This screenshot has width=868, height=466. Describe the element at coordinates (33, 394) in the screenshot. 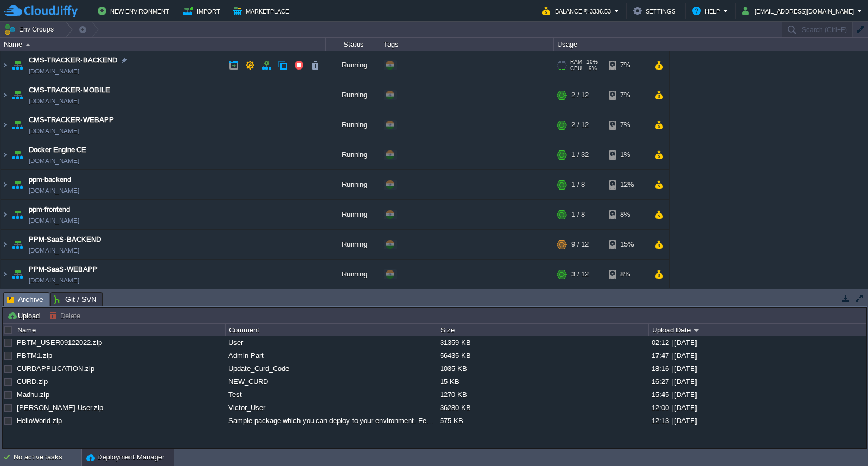

I see `a: Madhu.zip` at that location.